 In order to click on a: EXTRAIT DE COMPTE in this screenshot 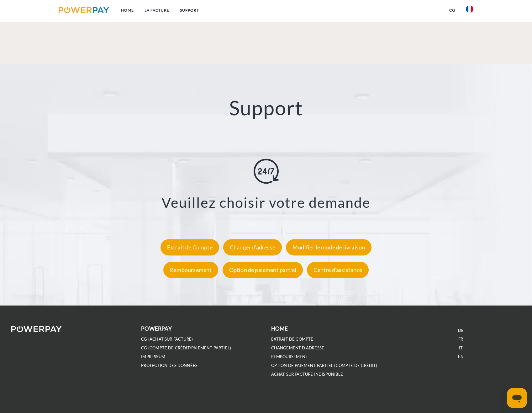, I will do `click(292, 339)`.